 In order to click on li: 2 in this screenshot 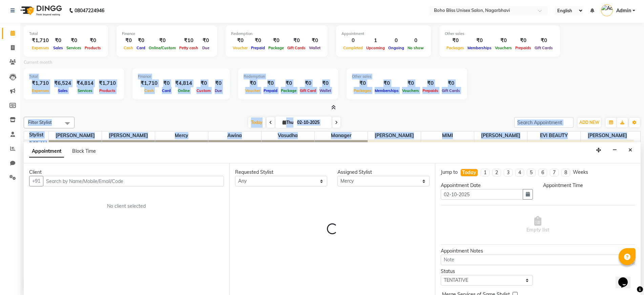, I will do `click(497, 172)`.